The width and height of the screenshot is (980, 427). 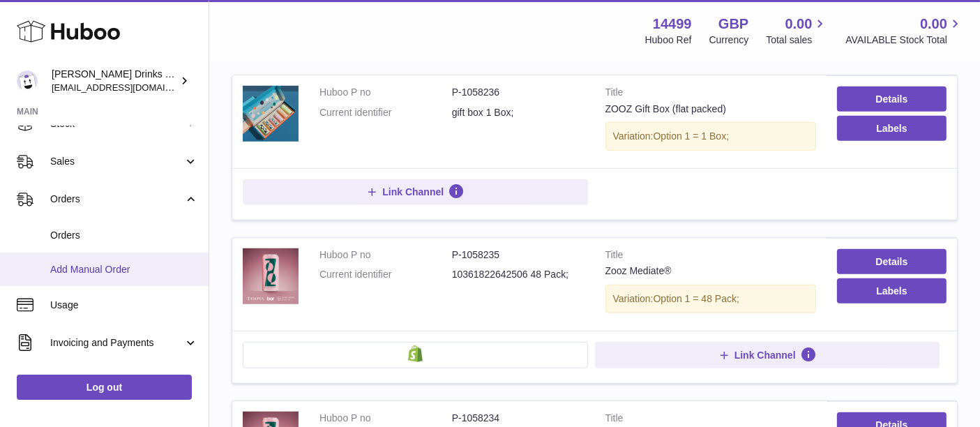 What do you see at coordinates (691, 136) in the screenshot?
I see `span: Option 1 = 1 Box;` at bounding box center [691, 136].